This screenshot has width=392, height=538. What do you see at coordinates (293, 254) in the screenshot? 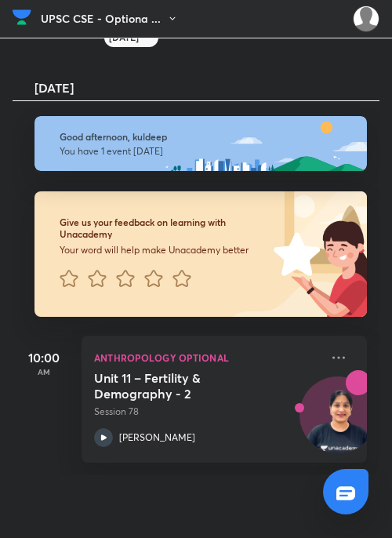
I see `img: feedback_image` at bounding box center [293, 254].